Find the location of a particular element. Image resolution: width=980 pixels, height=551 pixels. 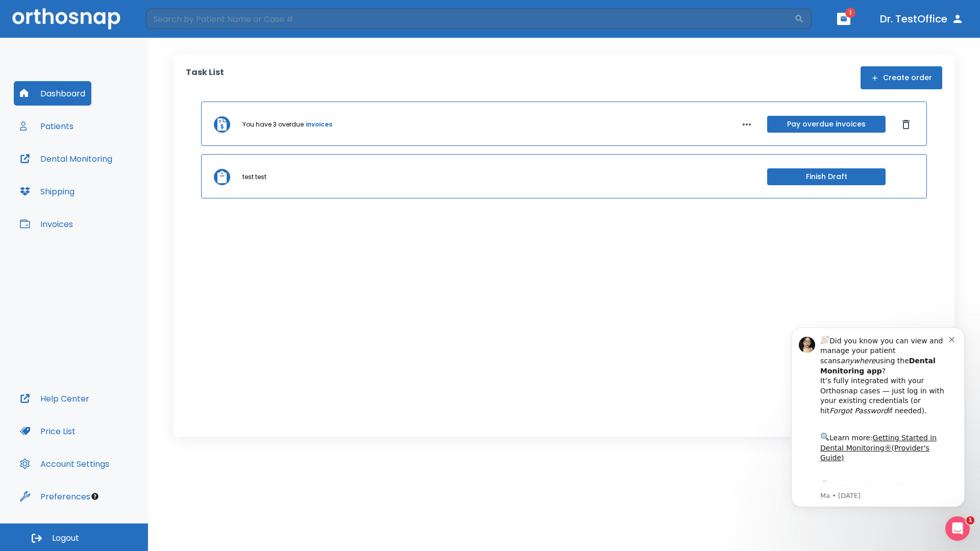

p: Message from Ma, sent 9w ago is located at coordinates (109, 181).